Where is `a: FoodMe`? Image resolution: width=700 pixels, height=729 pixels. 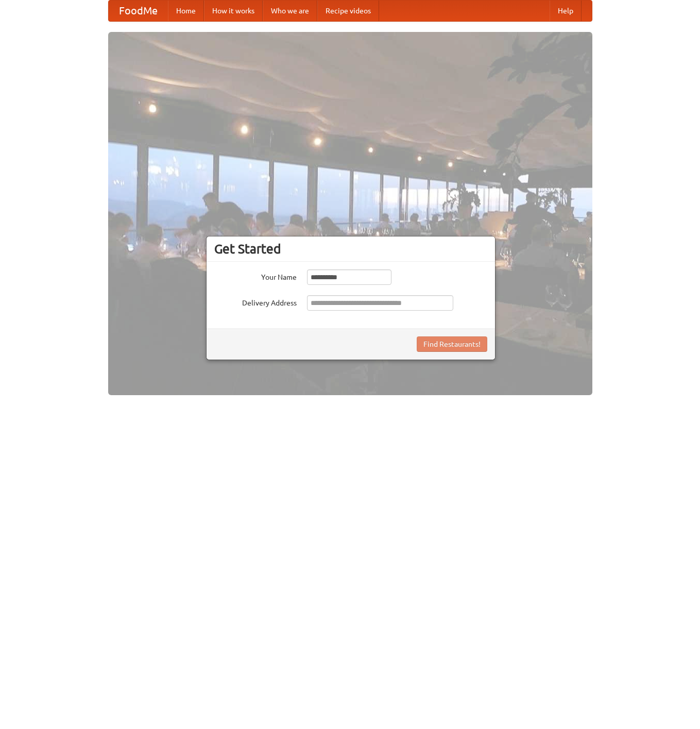
a: FoodMe is located at coordinates (138, 11).